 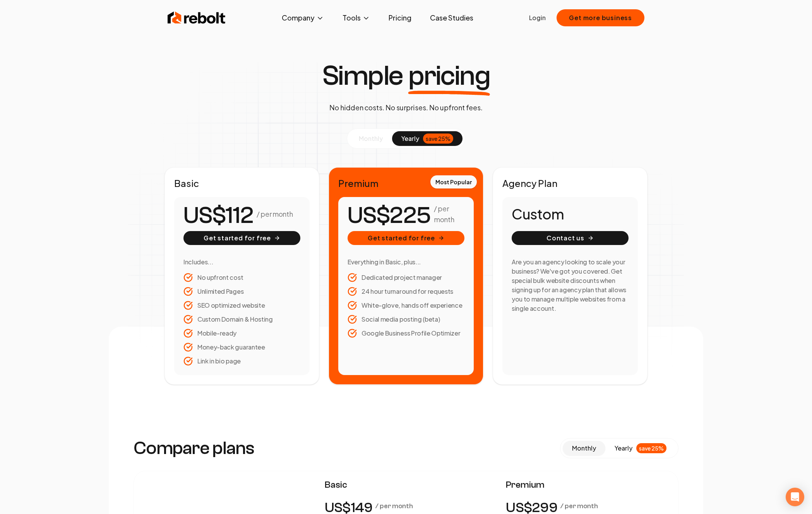 I want to click on li: Unlimited Pages, so click(x=242, y=291).